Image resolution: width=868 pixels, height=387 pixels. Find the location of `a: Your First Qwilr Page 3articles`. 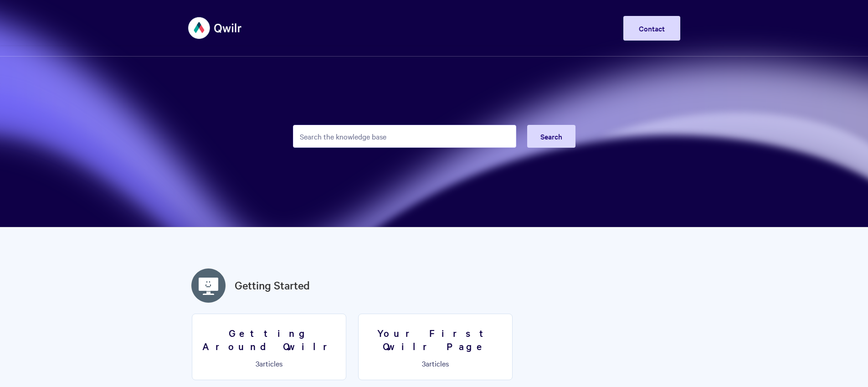

a: Your First Qwilr Page 3articles is located at coordinates (435, 347).